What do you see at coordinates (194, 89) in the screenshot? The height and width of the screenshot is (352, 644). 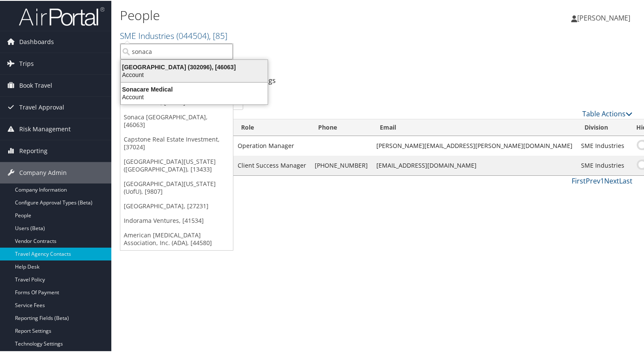 I see `div: Sonacare Medical` at bounding box center [194, 89].